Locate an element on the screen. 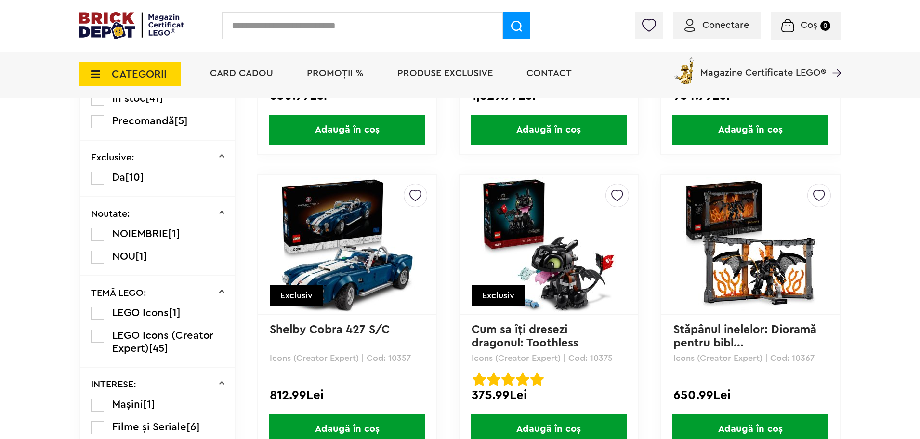 This screenshot has width=920, height=439. span: Produse exclusive is located at coordinates (445, 73).